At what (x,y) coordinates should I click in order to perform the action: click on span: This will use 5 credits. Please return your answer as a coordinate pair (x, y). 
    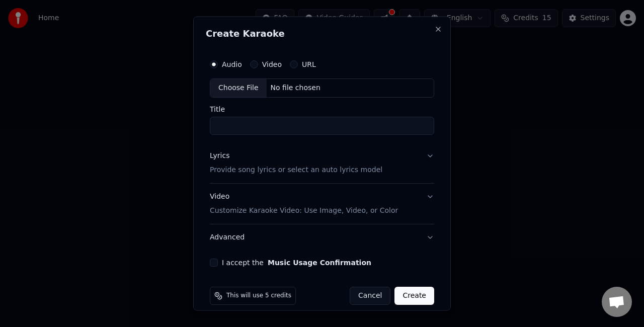
    Looking at the image, I should click on (258, 295).